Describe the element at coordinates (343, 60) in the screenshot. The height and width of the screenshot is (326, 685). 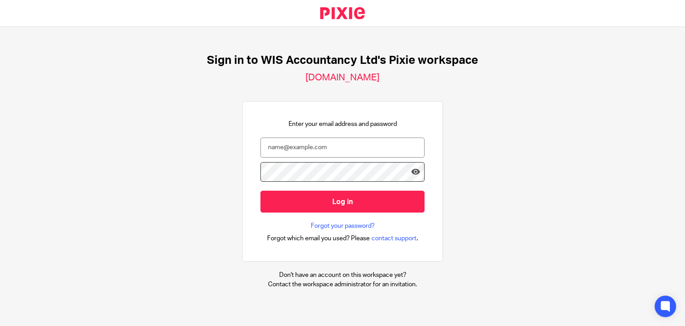
I see `h1: Sign in to WIS Accountancy Ltd's Pixie workspace` at that location.